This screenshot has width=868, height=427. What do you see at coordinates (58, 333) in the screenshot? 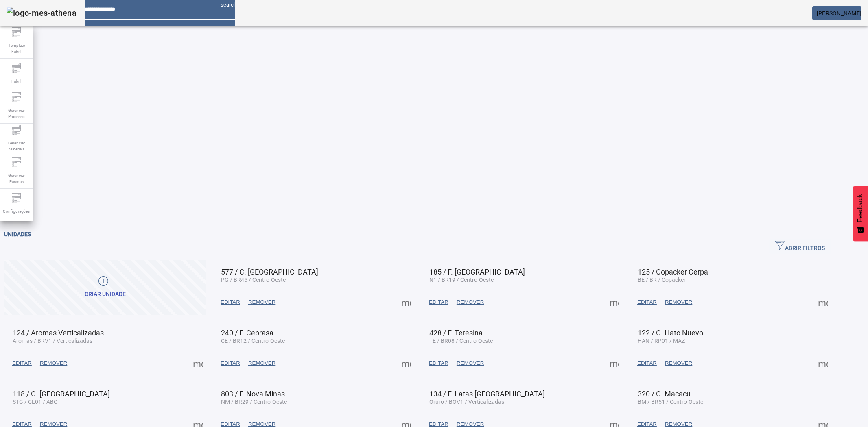
I see `span: 124 / Aromas Verticalizadas` at bounding box center [58, 333].